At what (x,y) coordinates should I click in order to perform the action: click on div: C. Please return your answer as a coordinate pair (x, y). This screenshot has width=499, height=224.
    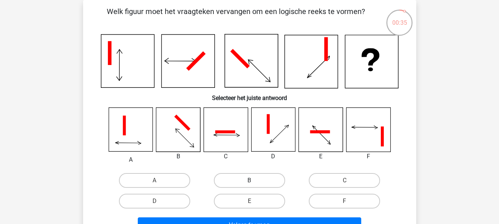
    Looking at the image, I should click on (226, 157).